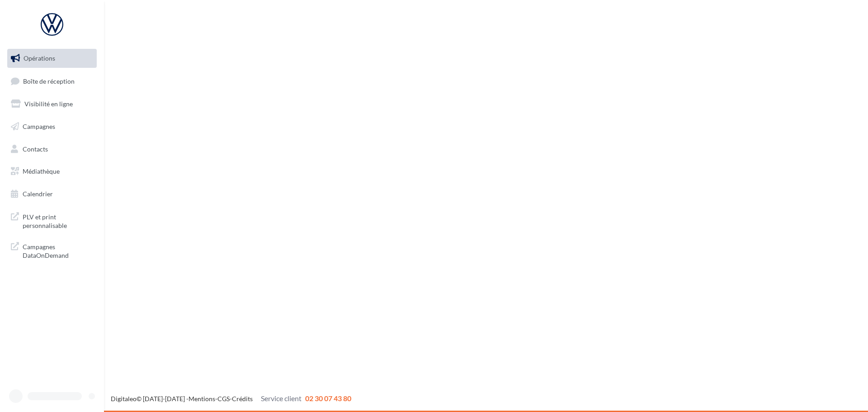  What do you see at coordinates (58, 250) in the screenshot?
I see `span: Campagnes DataOnDemand` at bounding box center [58, 250].